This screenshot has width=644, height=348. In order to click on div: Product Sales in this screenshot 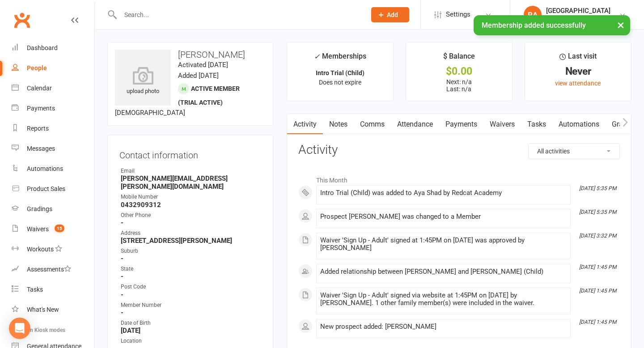, I will do `click(46, 189)`.